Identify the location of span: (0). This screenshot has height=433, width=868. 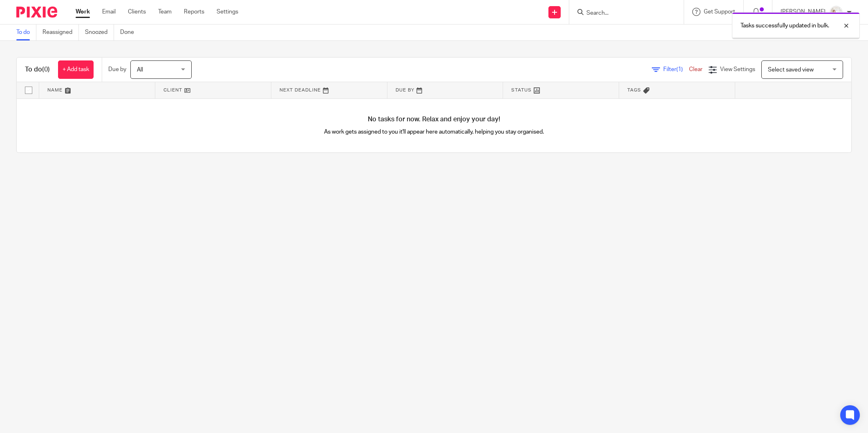
(46, 70).